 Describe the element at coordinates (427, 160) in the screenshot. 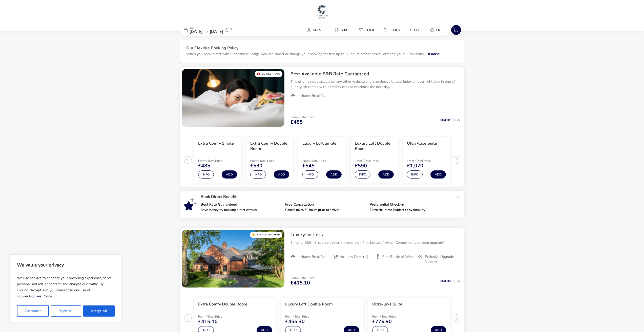

I see `swiper-slide: 5 / 5` at that location.